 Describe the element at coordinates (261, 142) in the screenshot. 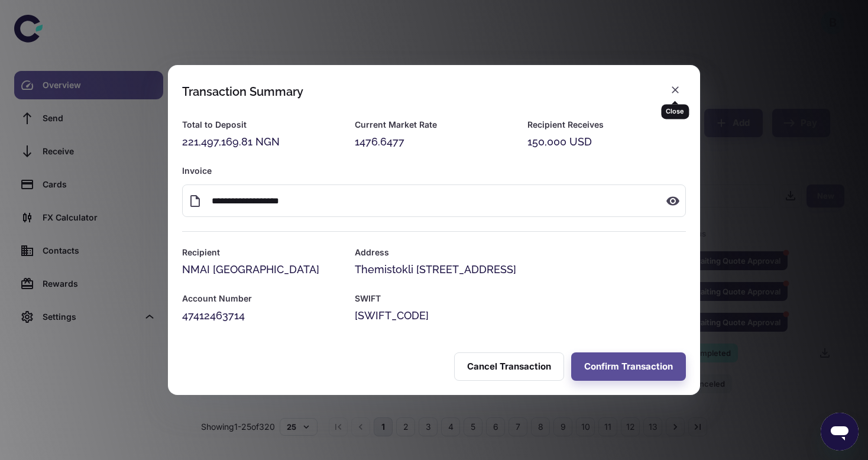

I see `div: 221,497,169.81 NGN` at that location.